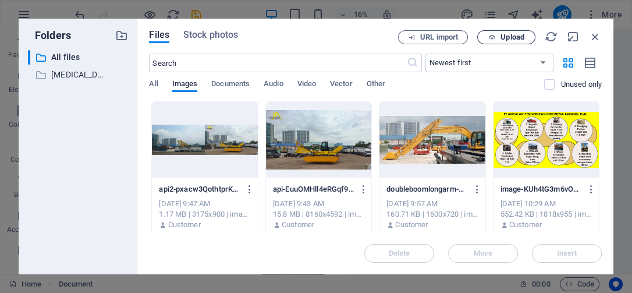 The height and width of the screenshot is (293, 632). What do you see at coordinates (211, 35) in the screenshot?
I see `span: Stock photos` at bounding box center [211, 35].